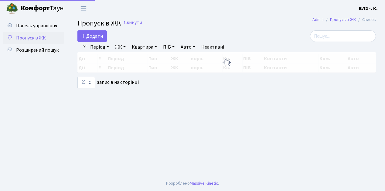 The height and width of the screenshot is (191, 385). What do you see at coordinates (37, 50) in the screenshot?
I see `span: Розширений пошук` at bounding box center [37, 50].